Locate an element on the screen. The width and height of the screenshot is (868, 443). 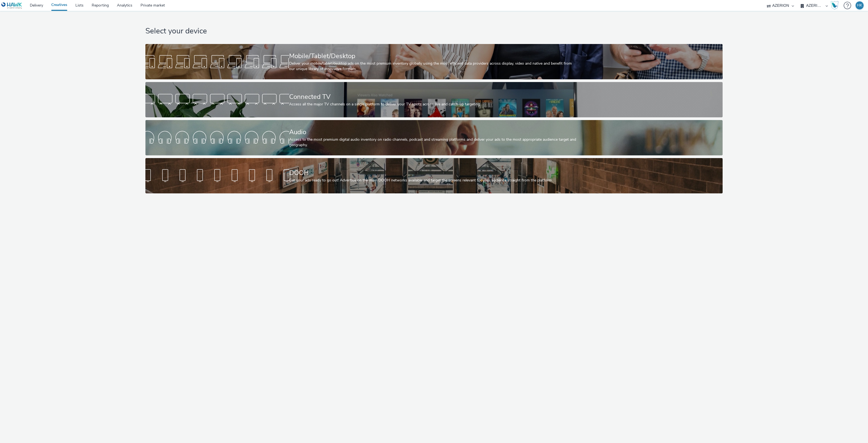
div: Hawk Academy is located at coordinates (835, 5).